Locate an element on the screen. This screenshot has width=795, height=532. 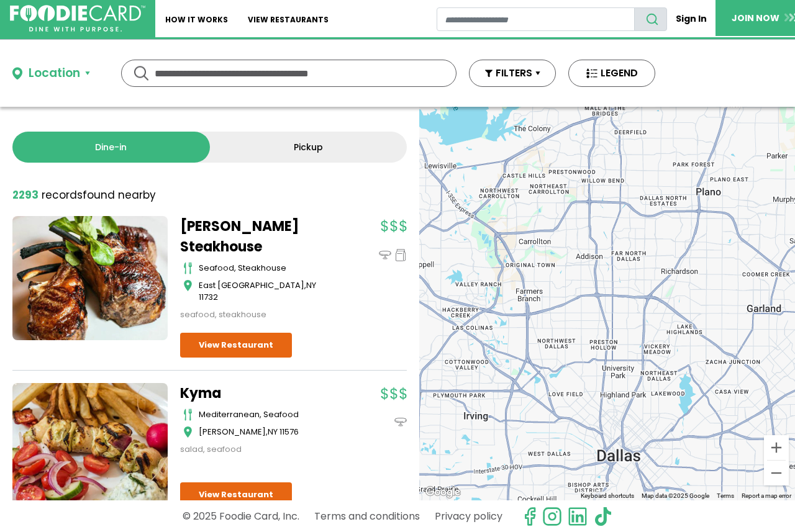
a: Pickup is located at coordinates (309, 147).